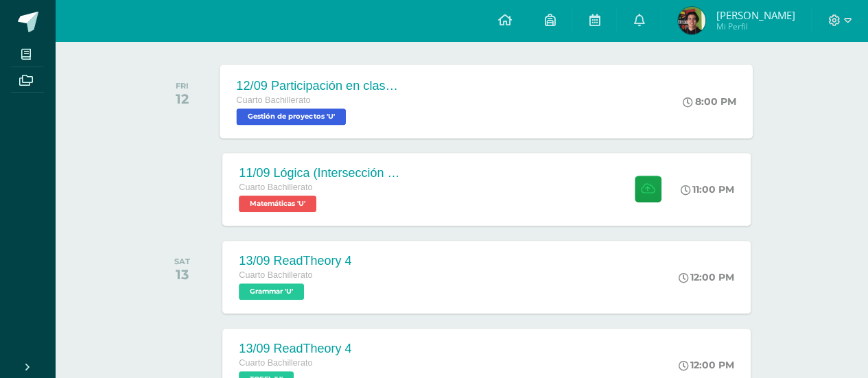  What do you see at coordinates (691, 21) in the screenshot?
I see `img: b1b5c3d4f8297bb08657cb46f4e7b43e.png` at bounding box center [691, 21].